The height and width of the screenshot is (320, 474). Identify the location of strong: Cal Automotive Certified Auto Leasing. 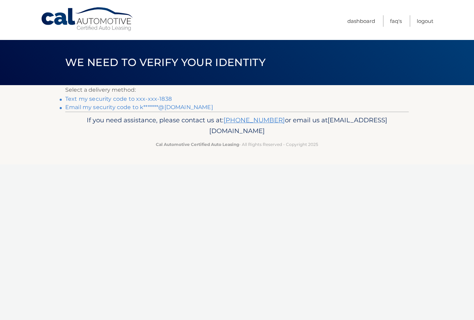
(197, 144).